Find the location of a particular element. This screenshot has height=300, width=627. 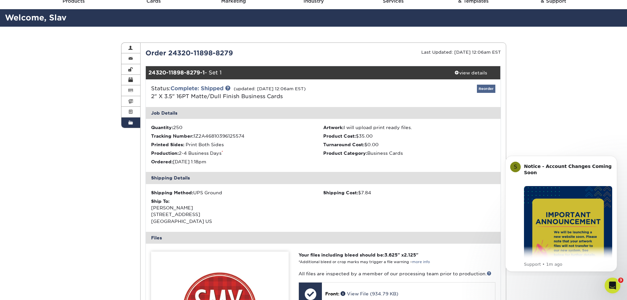

strong: Your files including bleed should be: " x " is located at coordinates (359, 255).